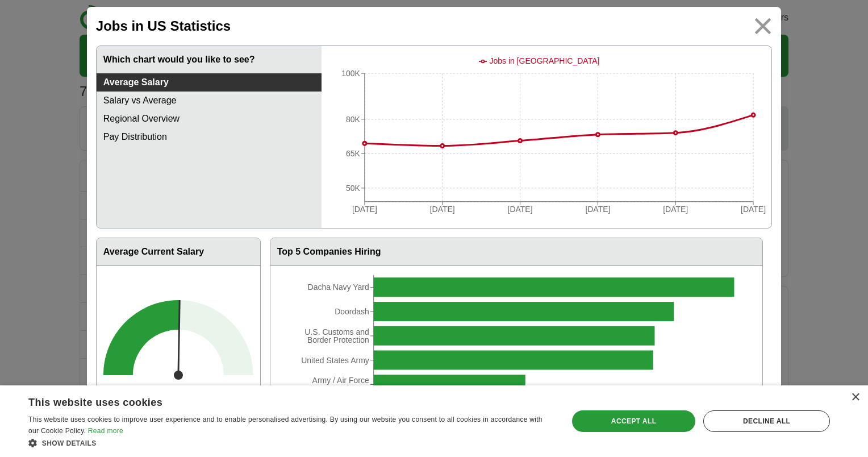  What do you see at coordinates (338, 287) in the screenshot?
I see `tspan: Dacha Navy Yard` at bounding box center [338, 287].